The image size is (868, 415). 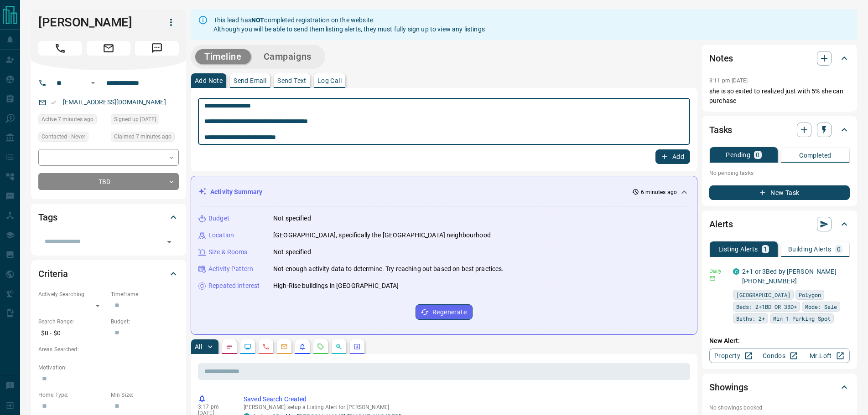 What do you see at coordinates (145, 295) in the screenshot?
I see `p: Timeframe:` at bounding box center [145, 295].